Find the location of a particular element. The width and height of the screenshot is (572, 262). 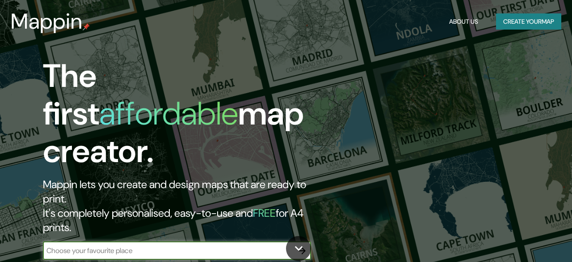

img: mappin-pin is located at coordinates (86, 27).